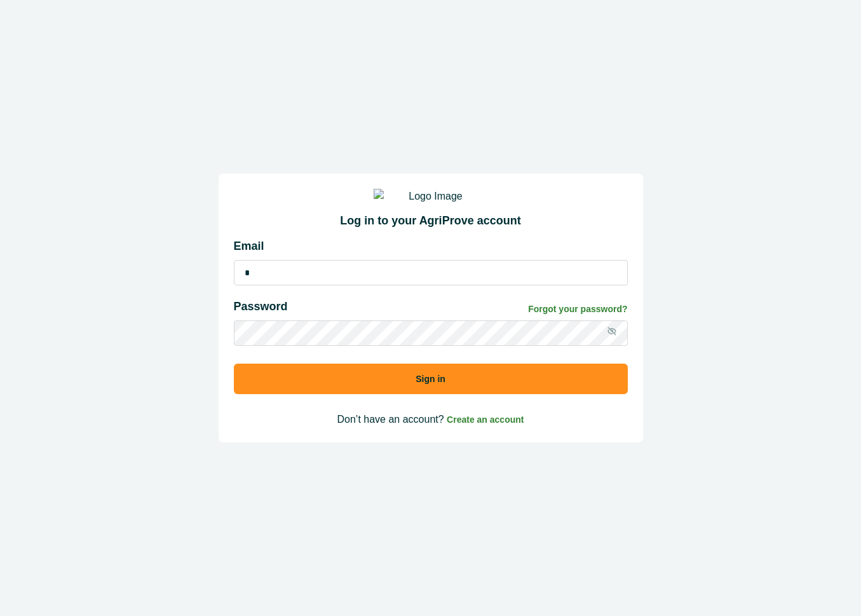 This screenshot has width=861, height=616. Describe the element at coordinates (578, 309) in the screenshot. I see `span: Forgot your password?` at that location.